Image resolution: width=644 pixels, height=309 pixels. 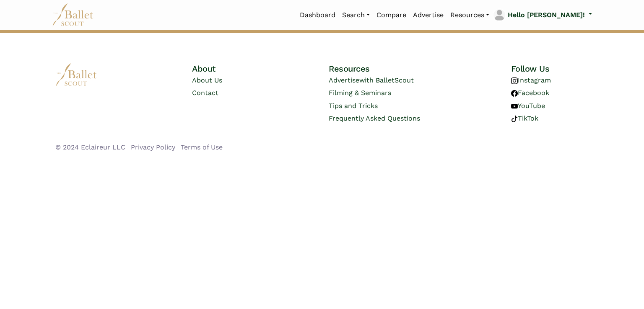 What do you see at coordinates (514, 94) in the screenshot?
I see `img: facebook logo` at bounding box center [514, 94].